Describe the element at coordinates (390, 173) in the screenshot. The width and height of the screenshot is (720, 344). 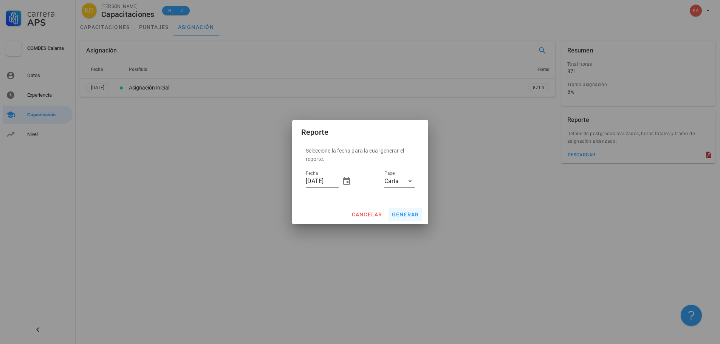
I see `label: Papel` at that location.